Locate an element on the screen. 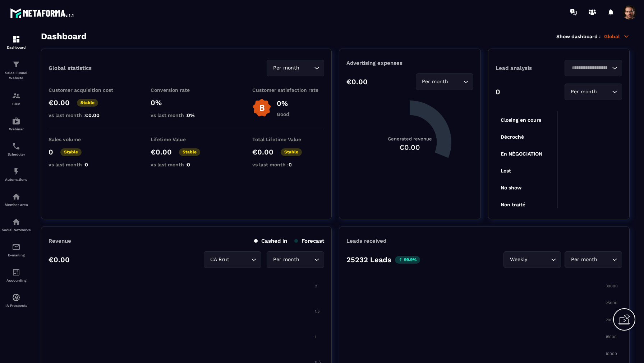 The image size is (644, 363). a: automationsautomationsMember area is located at coordinates (16, 199).